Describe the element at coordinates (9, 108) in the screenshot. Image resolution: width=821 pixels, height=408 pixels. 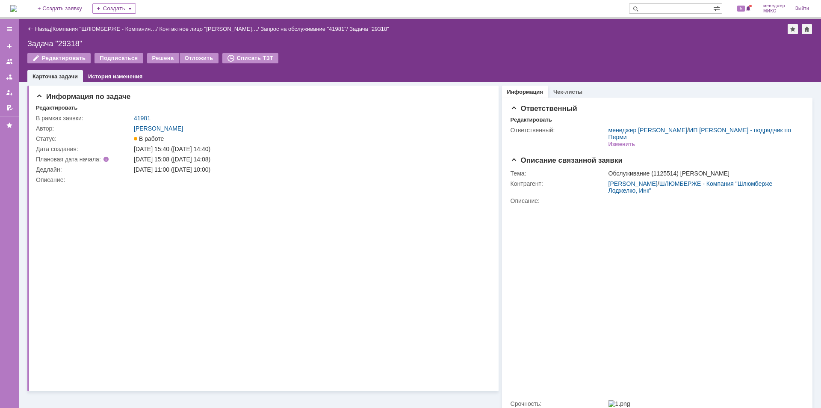
I see `a: Мои согласования` at that location.